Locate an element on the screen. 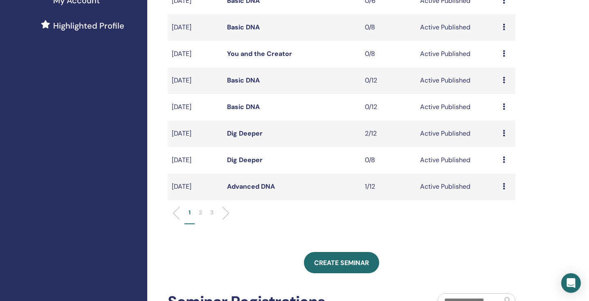 This screenshot has height=301, width=589. p: 2 is located at coordinates (200, 213).